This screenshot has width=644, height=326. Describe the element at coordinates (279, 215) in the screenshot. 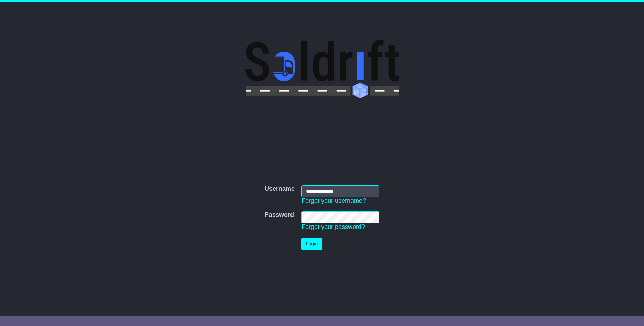

I see `label: Password` at that location.